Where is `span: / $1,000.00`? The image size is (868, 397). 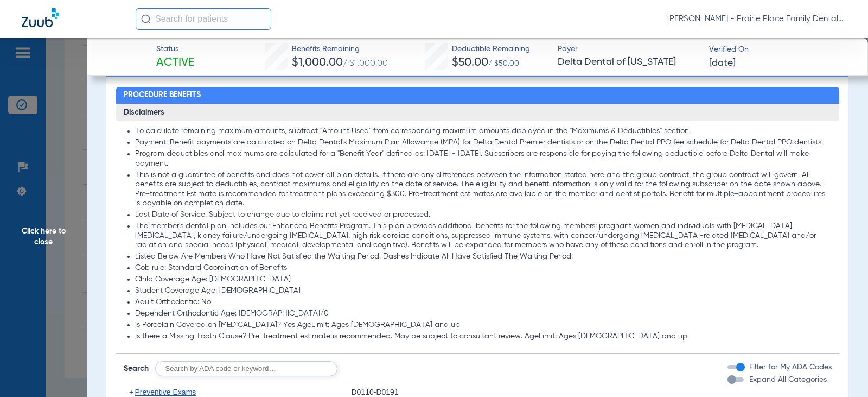 span: / $1,000.00 is located at coordinates (365, 64).